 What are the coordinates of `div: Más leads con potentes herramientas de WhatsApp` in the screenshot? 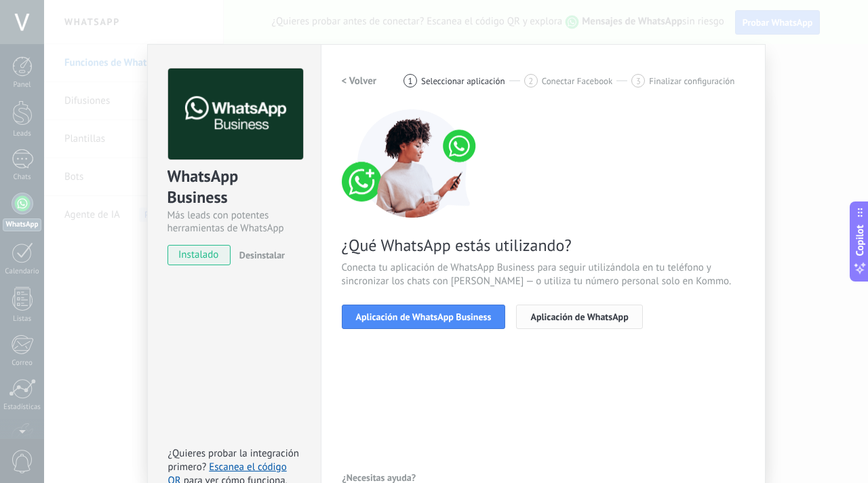 It's located at (234, 222).